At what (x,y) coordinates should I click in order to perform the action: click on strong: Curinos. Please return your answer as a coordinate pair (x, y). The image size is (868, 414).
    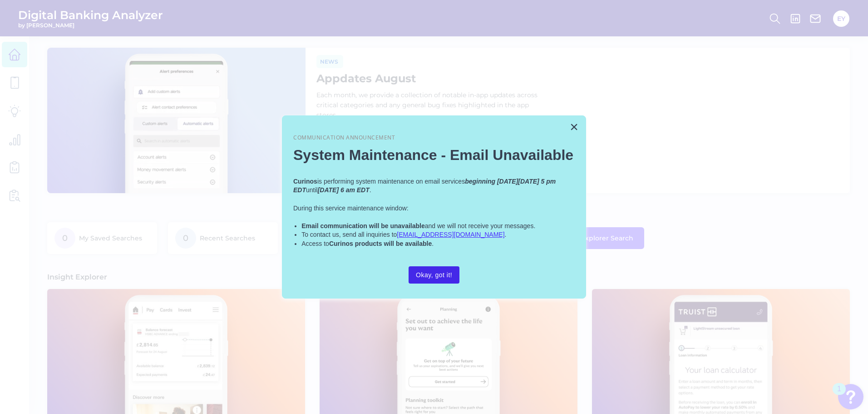
    Looking at the image, I should click on (305, 181).